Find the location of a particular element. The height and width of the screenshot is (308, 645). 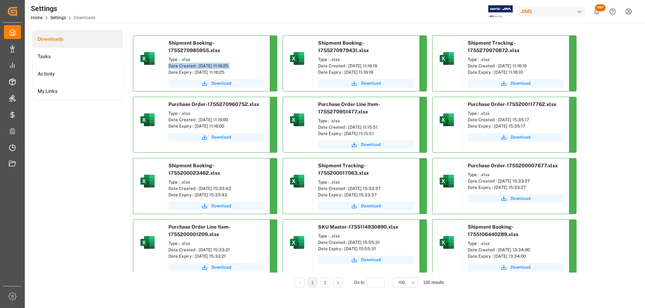

div: Settings is located at coordinates (63, 9).